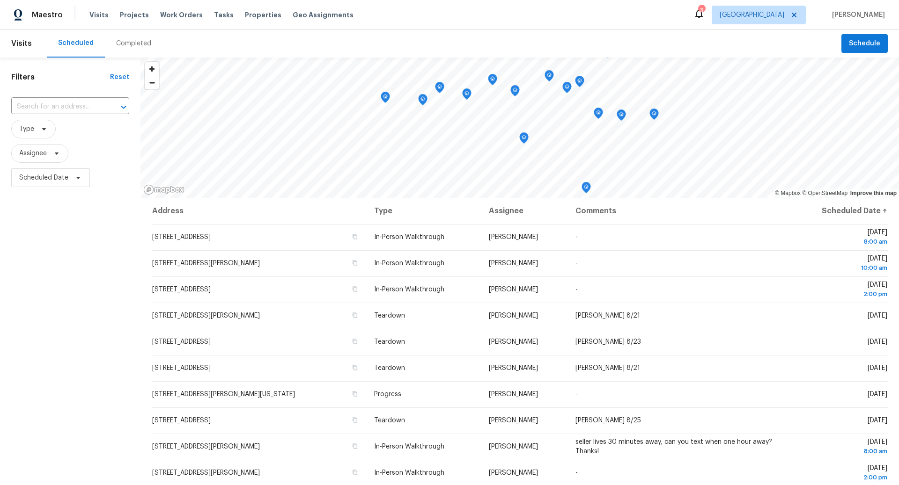  What do you see at coordinates (678, 211) in the screenshot?
I see `th: Comments` at bounding box center [678, 211].